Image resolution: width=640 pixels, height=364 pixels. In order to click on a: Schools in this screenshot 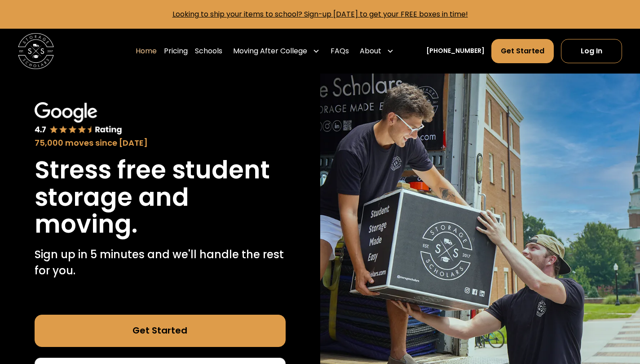, I will do `click(208, 51)`.